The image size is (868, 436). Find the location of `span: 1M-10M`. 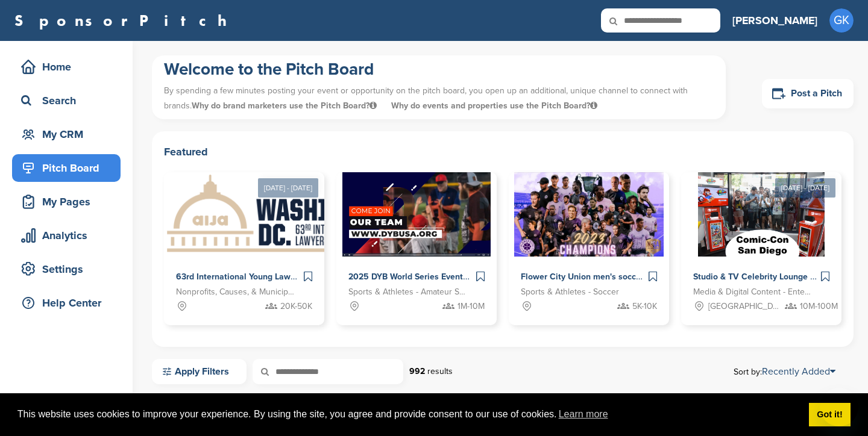

span: 1M-10M is located at coordinates (471, 307).